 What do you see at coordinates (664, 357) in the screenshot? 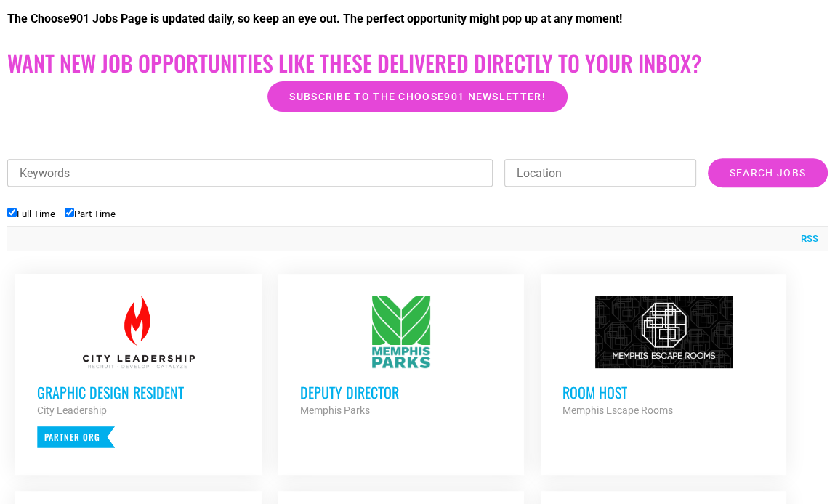
I see `a: Room Host Memphis Escape Rooms` at bounding box center [664, 357].